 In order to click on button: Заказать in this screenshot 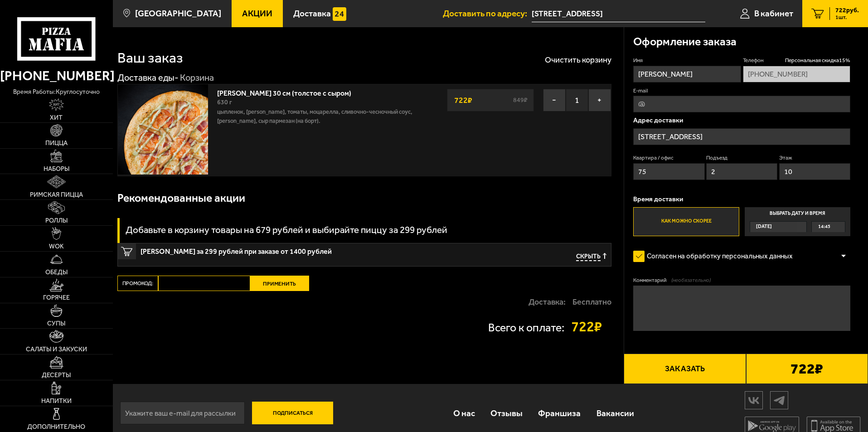, I will do `click(684, 369)`.